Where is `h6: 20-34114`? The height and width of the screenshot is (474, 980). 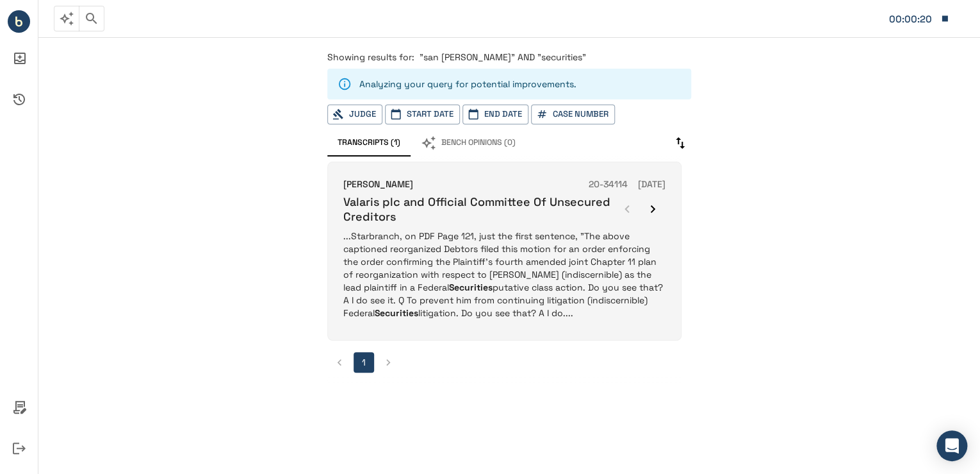
h6: 20-34114 is located at coordinates (608, 184).